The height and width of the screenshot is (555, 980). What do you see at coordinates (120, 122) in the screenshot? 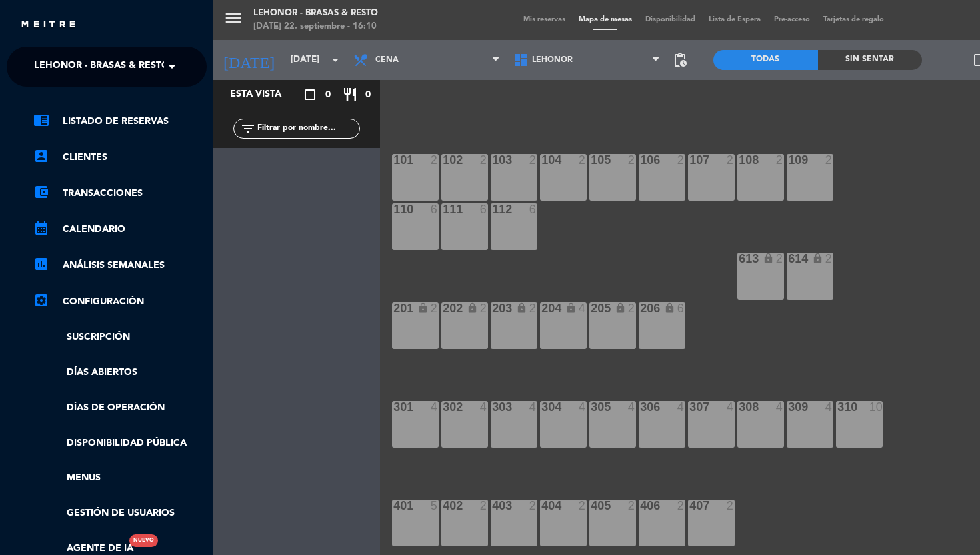
I see `a: chrome_reader_modeListado de Reservas` at bounding box center [120, 122].